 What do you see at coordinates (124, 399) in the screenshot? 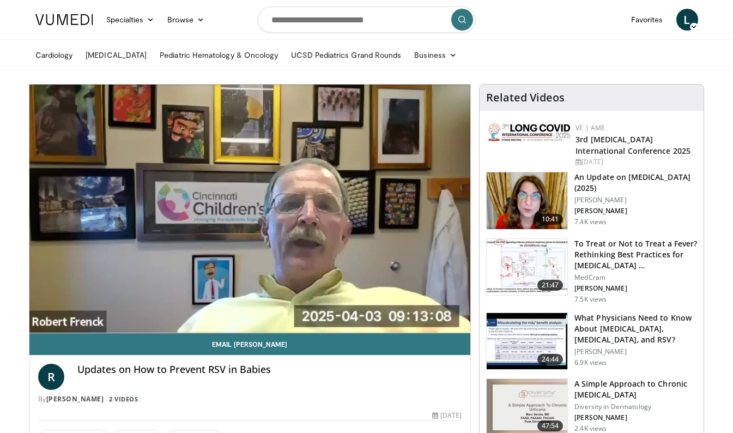
I see `a: 2 Videos` at bounding box center [124, 399].